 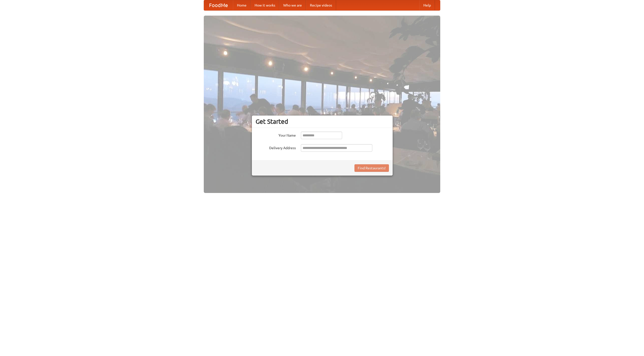 What do you see at coordinates (218, 5) in the screenshot?
I see `a: FoodMe` at bounding box center [218, 5].